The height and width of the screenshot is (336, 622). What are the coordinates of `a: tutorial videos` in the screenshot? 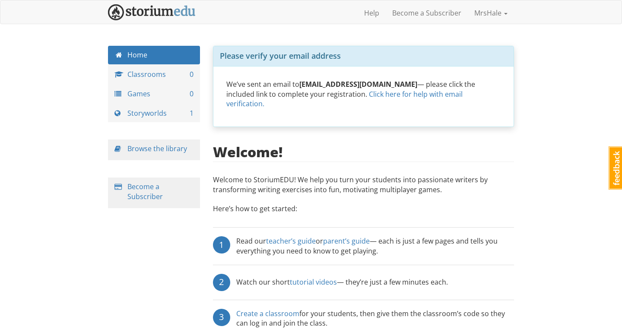 It's located at (313, 282).